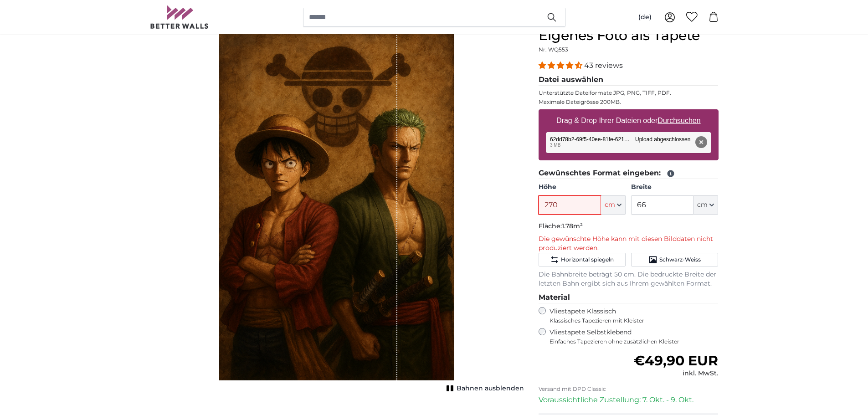  I want to click on span: Nr. WQ553, so click(553, 49).